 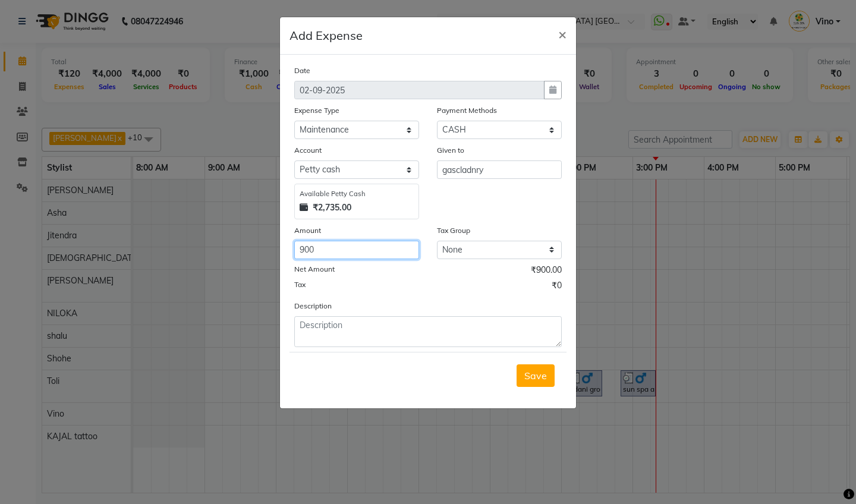 I want to click on label: Amount, so click(x=308, y=231).